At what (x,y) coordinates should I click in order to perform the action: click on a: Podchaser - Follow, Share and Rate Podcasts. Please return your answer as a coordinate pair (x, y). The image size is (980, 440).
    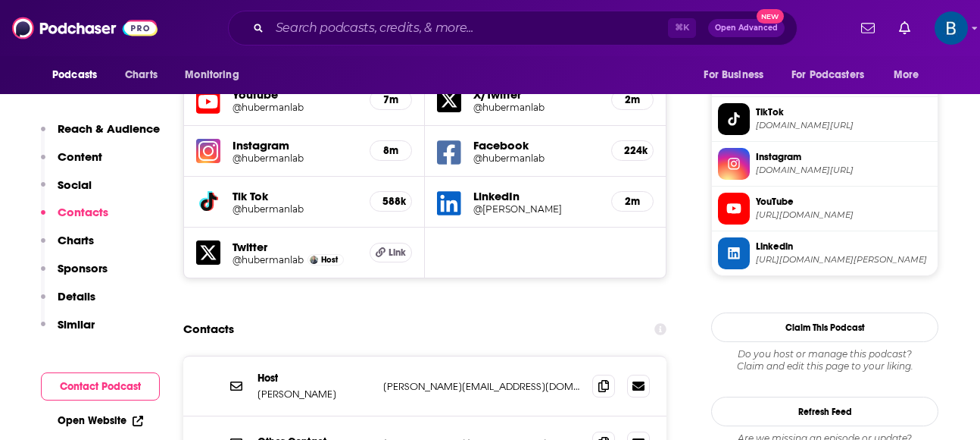
    Looking at the image, I should click on (84, 28).